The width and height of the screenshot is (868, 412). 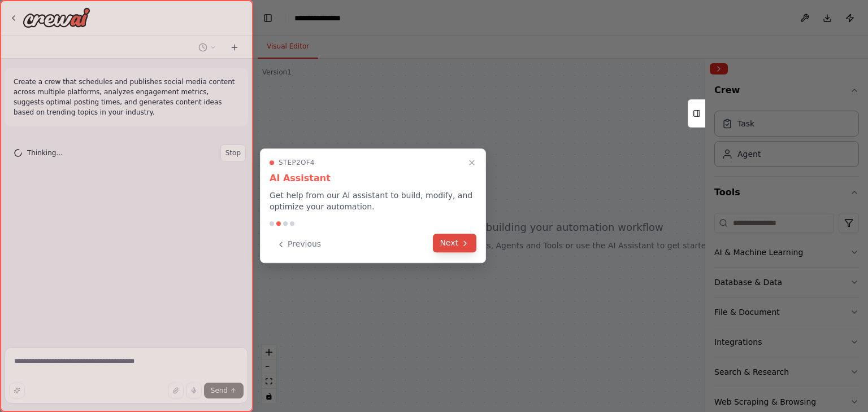 I want to click on h3: AI Assistant, so click(x=373, y=178).